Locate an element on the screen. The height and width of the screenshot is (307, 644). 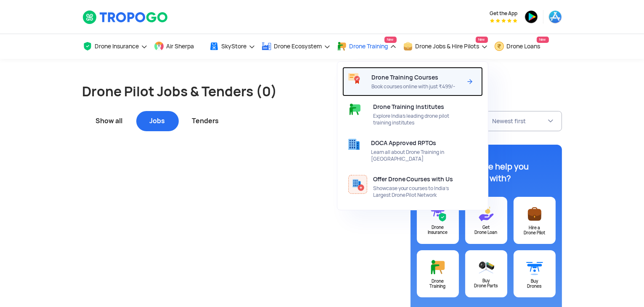
img: Arrow is located at coordinates (470, 81).